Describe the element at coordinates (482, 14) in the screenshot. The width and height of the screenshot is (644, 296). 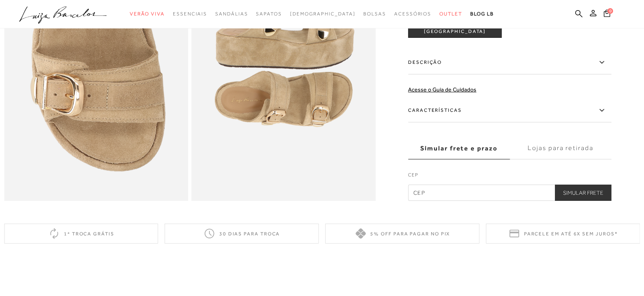
I see `a: BLOG LB` at that location.